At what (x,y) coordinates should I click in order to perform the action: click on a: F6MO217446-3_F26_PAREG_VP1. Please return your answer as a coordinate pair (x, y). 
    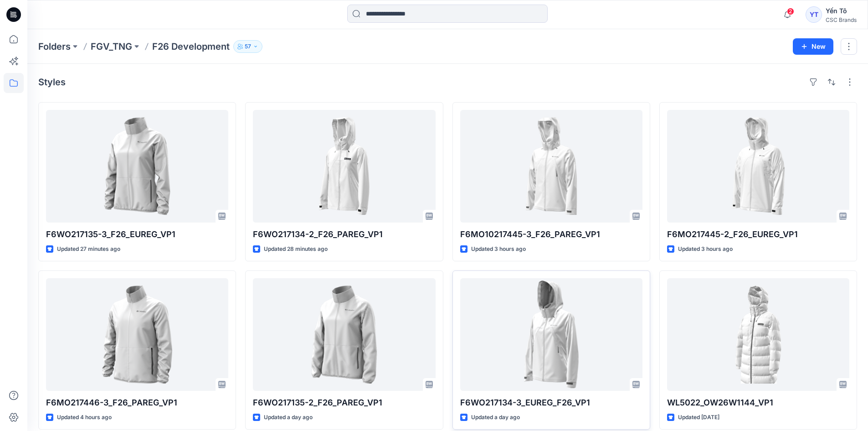
    Looking at the image, I should click on (137, 334).